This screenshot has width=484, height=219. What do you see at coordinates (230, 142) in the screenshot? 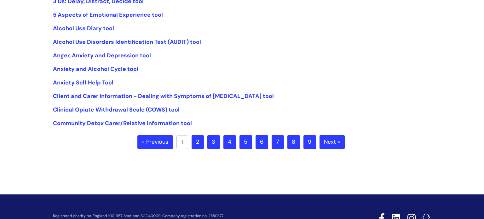
I see `a: 4` at bounding box center [230, 142].